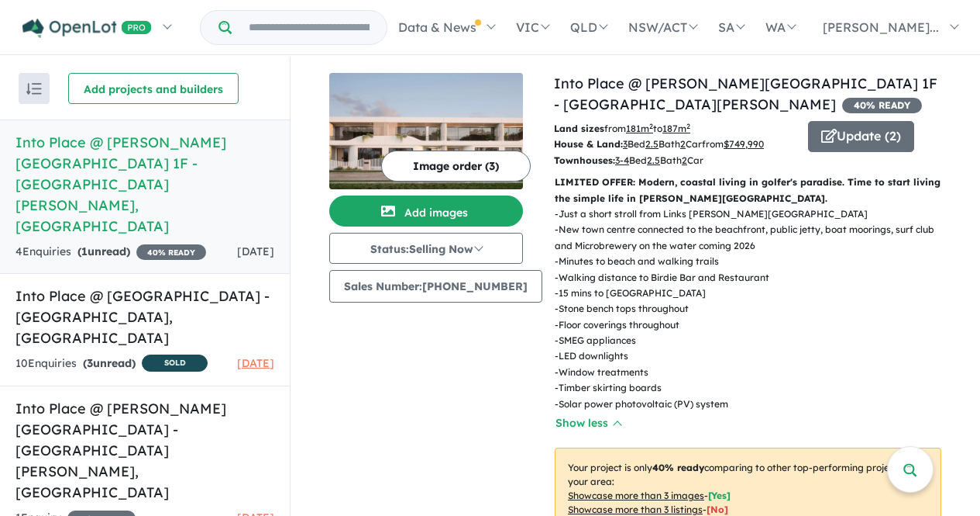 The width and height of the screenshot is (980, 516). Describe the element at coordinates (672, 128) in the screenshot. I see `span: to` at that location.